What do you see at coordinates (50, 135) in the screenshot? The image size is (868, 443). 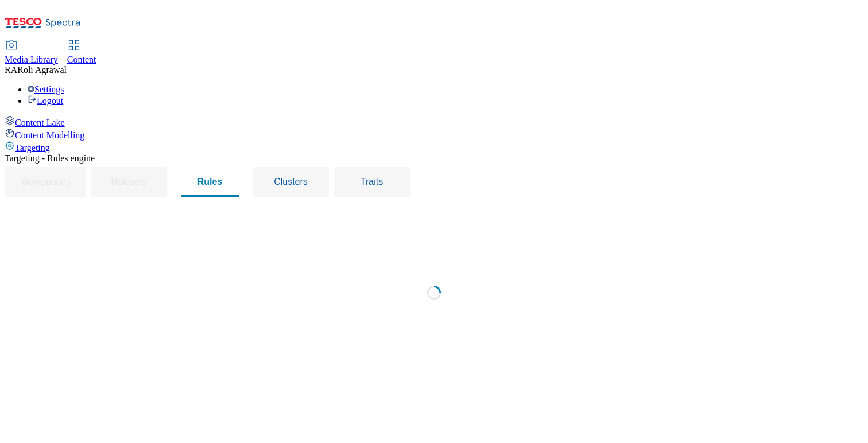 I see `span: Content Modelling` at bounding box center [50, 135].